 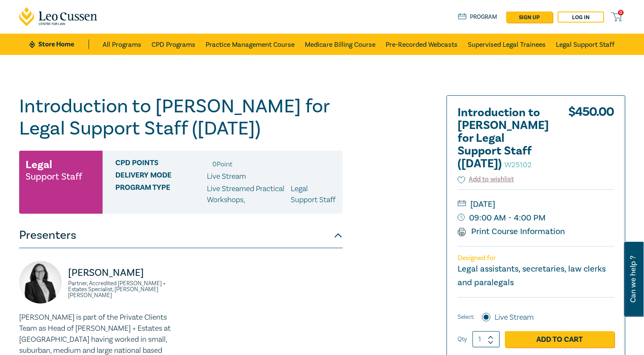 I want to click on span: Live Stream, so click(x=226, y=176).